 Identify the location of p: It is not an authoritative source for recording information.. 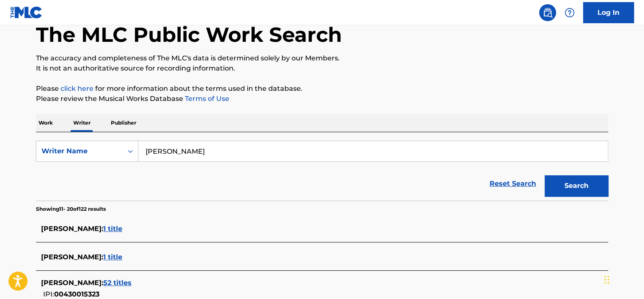
(322, 68).